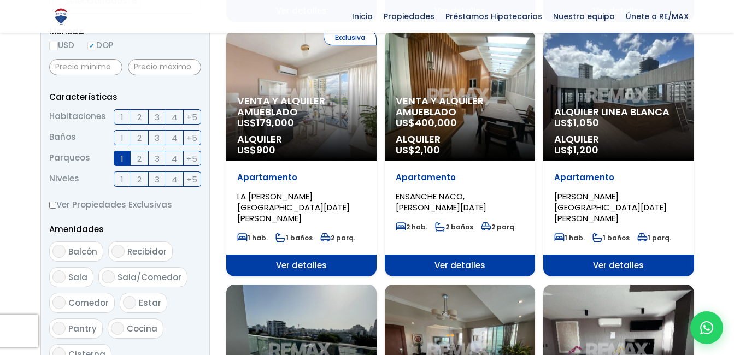 The width and height of the screenshot is (734, 355). What do you see at coordinates (436, 122) in the screenshot?
I see `span: 400,000` at bounding box center [436, 122].